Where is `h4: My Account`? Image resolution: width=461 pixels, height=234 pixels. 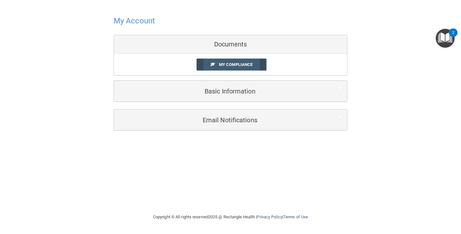
h4: My Account is located at coordinates (134, 21).